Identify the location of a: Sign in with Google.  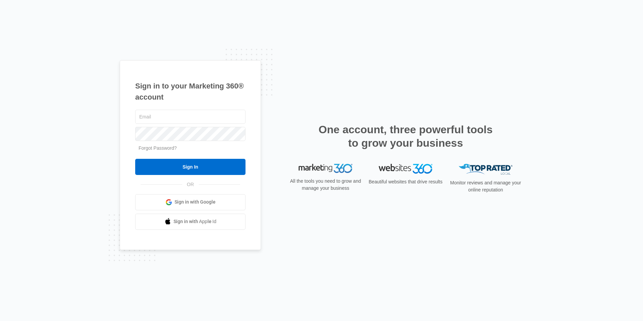
(190, 202).